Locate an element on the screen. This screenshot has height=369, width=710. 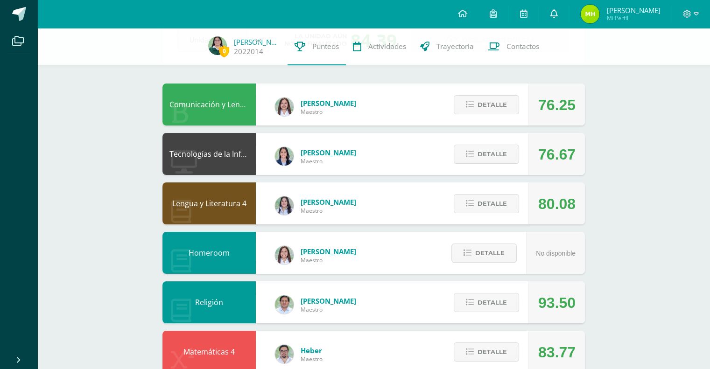
div: 93.50 is located at coordinates (557, 303).